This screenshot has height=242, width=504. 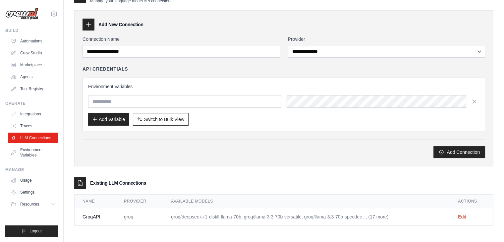 I want to click on div: Build, so click(x=32, y=31).